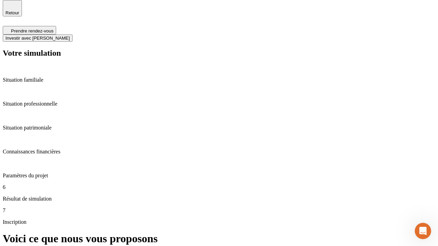 The width and height of the screenshot is (438, 246). What do you see at coordinates (219, 222) in the screenshot?
I see `p: Inscription` at bounding box center [219, 222].